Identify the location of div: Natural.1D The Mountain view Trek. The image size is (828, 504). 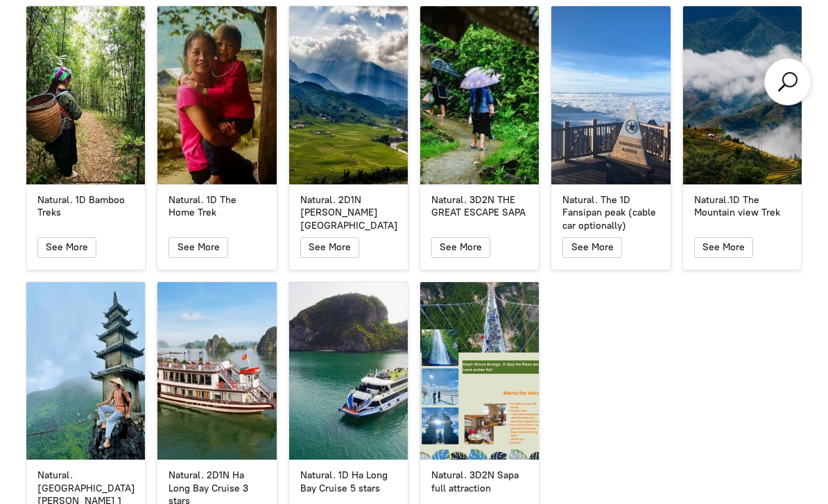
(742, 207).